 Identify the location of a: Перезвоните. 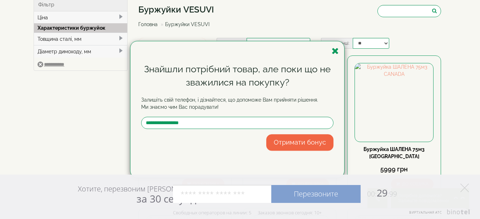
(316, 194).